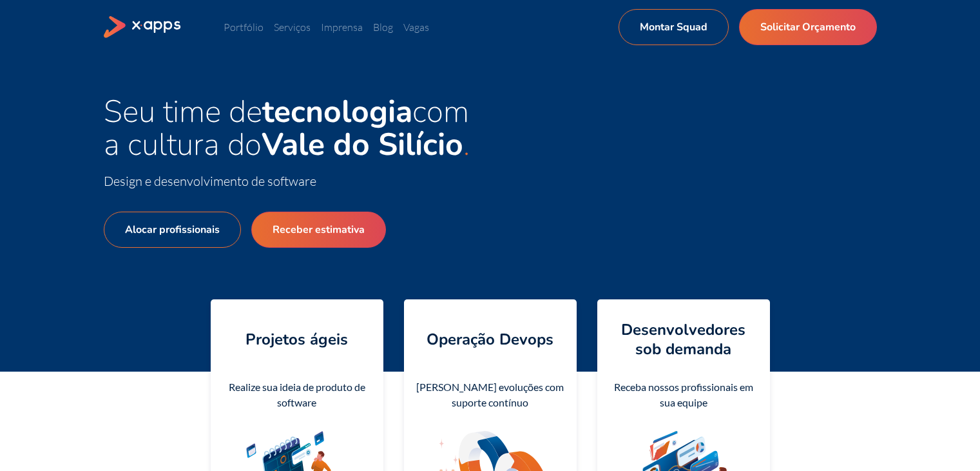  I want to click on a: Serviços, so click(292, 27).